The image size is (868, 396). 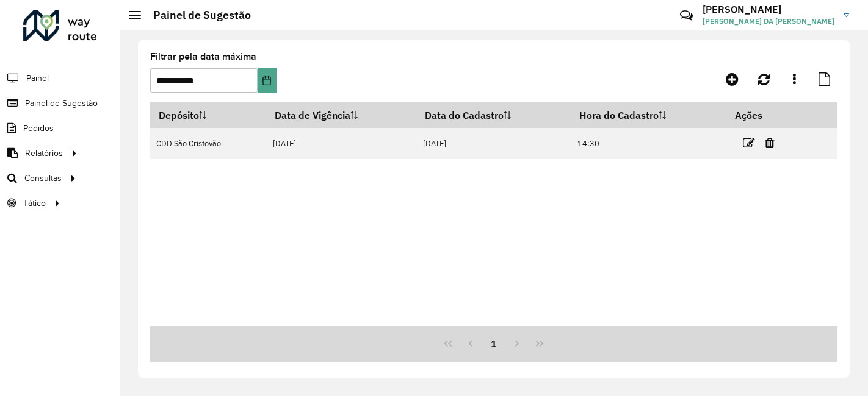 What do you see at coordinates (749, 143) in the screenshot?
I see `a: Editar` at bounding box center [749, 143].